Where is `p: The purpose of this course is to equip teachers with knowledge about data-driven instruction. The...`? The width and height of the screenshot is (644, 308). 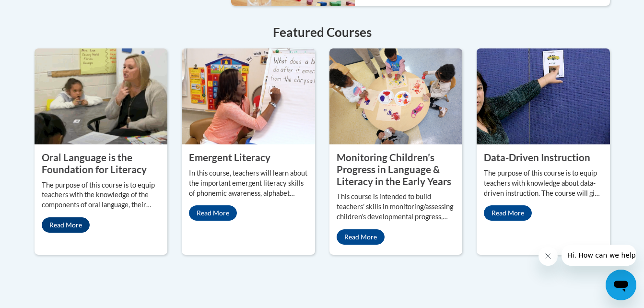
p: The purpose of this course is to equip teachers with knowledge about data-driven instruction. The... is located at coordinates (543, 183).